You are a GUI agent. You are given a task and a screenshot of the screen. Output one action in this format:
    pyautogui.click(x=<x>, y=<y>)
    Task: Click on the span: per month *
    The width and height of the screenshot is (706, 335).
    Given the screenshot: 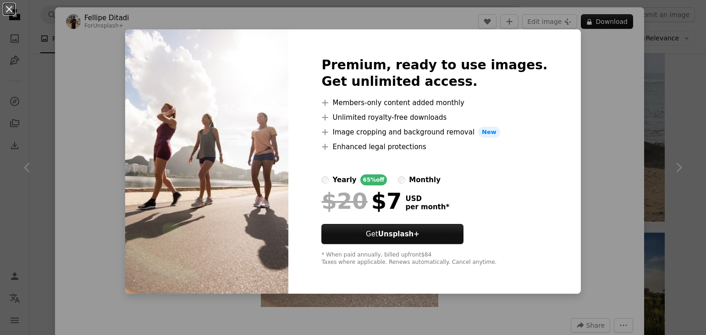 What is the action you would take?
    pyautogui.click(x=427, y=207)
    